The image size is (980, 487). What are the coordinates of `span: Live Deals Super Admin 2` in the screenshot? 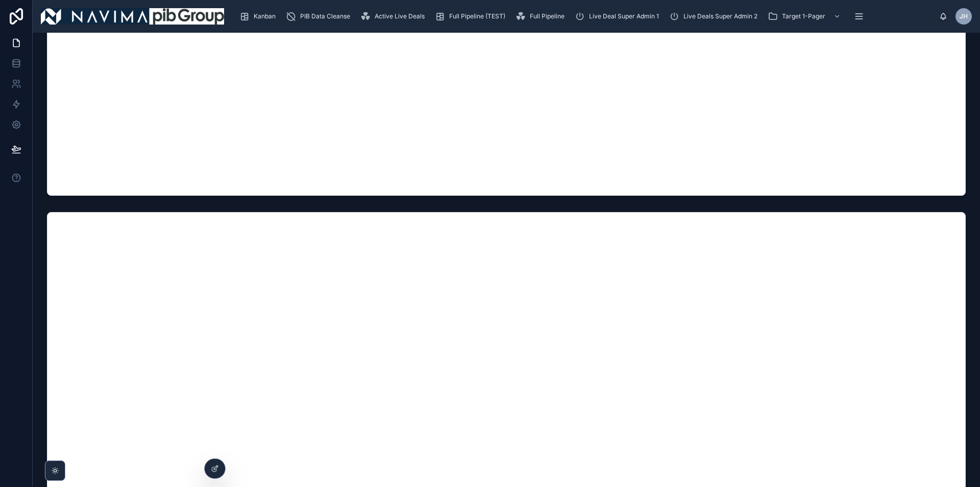 It's located at (721, 16).